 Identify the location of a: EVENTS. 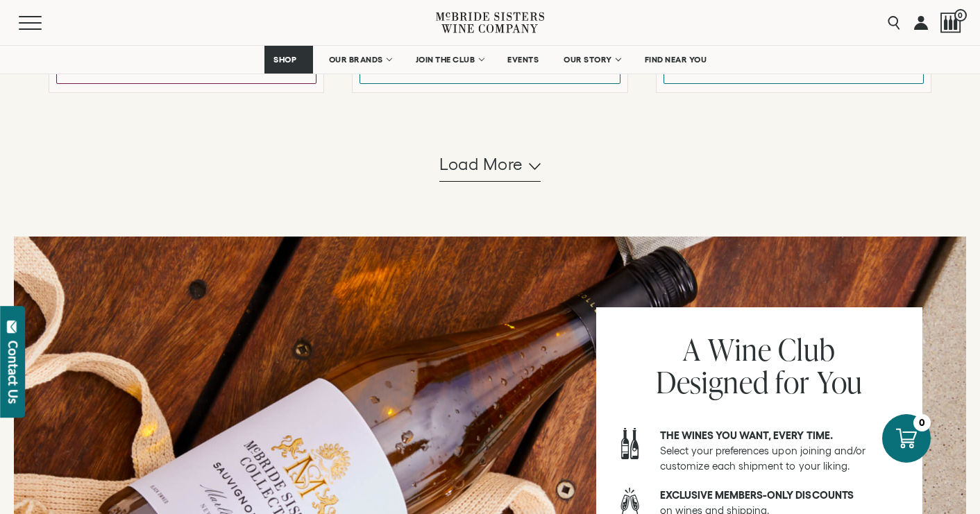
(523, 60).